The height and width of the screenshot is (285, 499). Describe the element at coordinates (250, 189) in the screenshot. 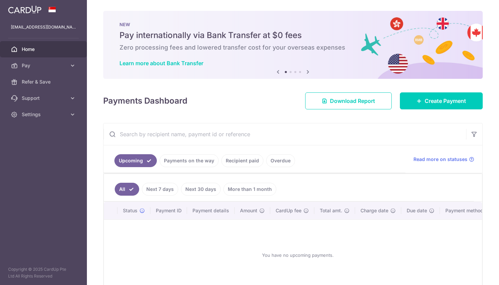

I see `a: More than 1 month` at that location.